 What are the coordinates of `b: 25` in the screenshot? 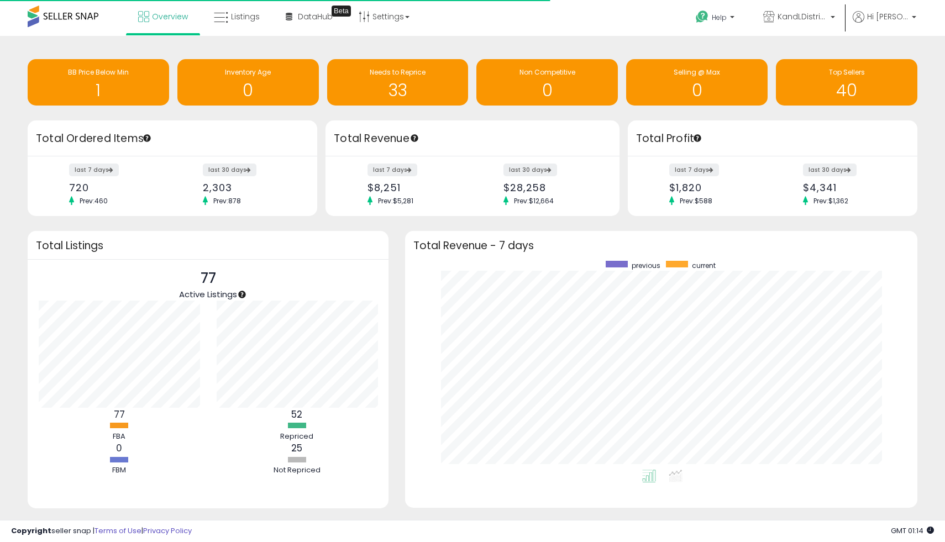 It's located at (297, 448).